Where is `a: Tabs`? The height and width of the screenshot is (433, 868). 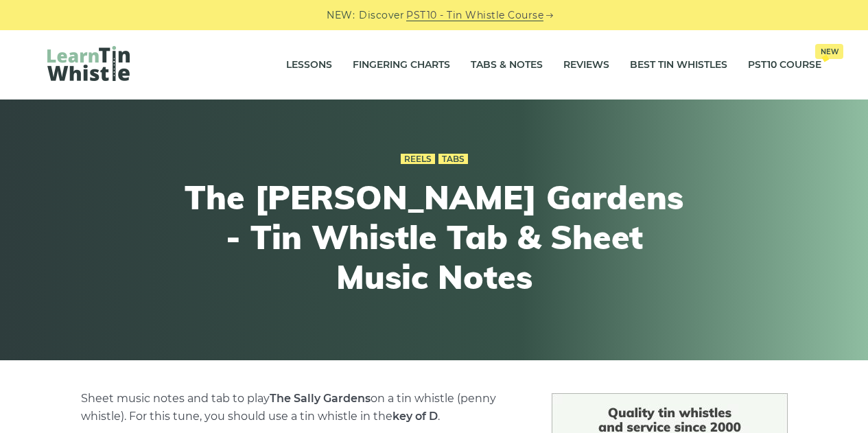
a: Tabs is located at coordinates (453, 159).